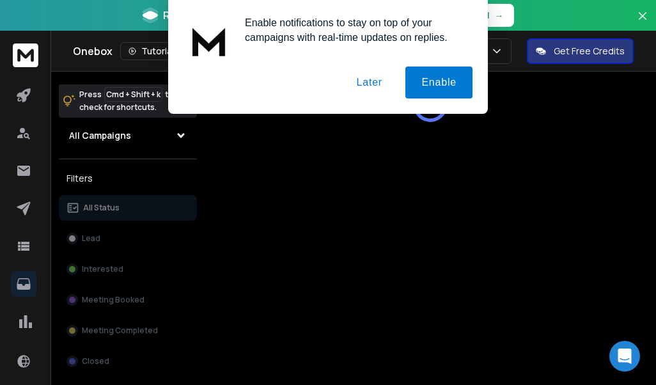 The height and width of the screenshot is (385, 656). Describe the element at coordinates (353, 30) in the screenshot. I see `div: Enable notifications to stay on top of your campaigns with real-time updates on replies.` at that location.